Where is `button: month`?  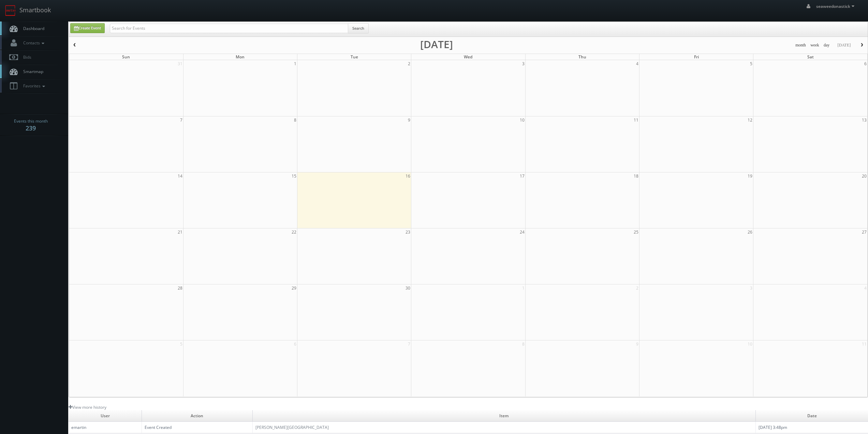 button: month is located at coordinates (800, 45).